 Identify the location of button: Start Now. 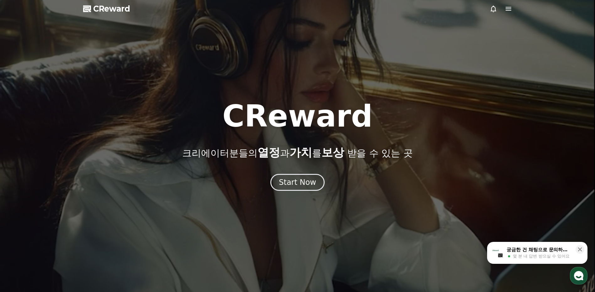
(297, 183).